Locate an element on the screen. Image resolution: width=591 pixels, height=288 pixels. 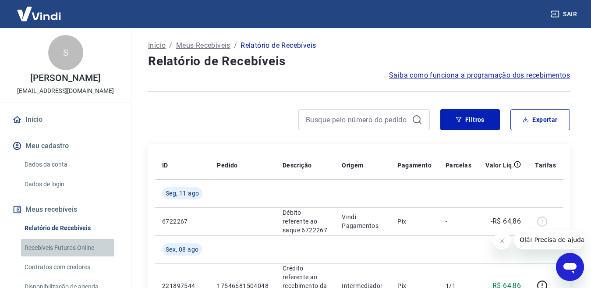
p: 6722267 is located at coordinates (182, 221).